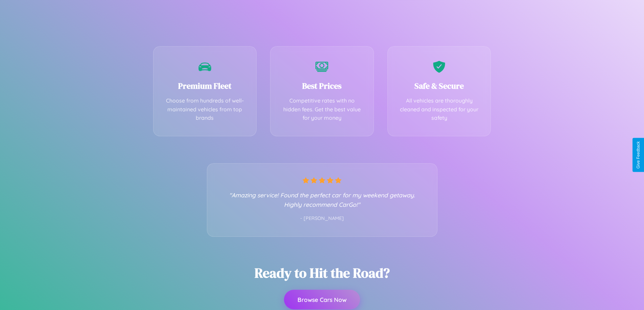 This screenshot has width=644, height=310. Describe the element at coordinates (205, 86) in the screenshot. I see `h3: Premium Fleet` at that location.